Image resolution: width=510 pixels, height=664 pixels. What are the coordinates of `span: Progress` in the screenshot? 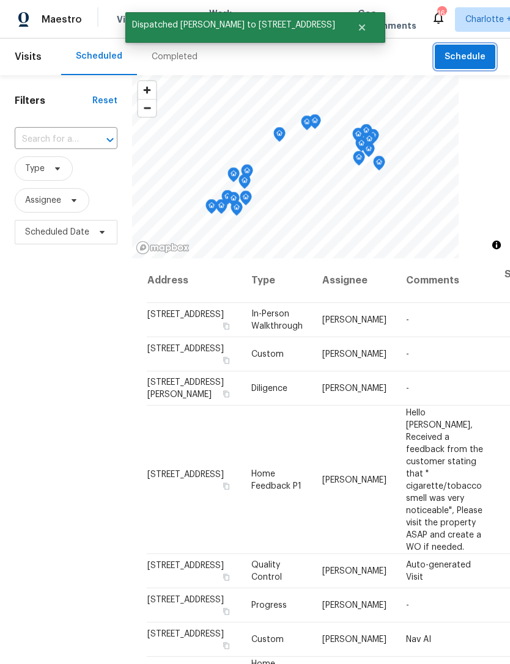 It's located at (269, 606).